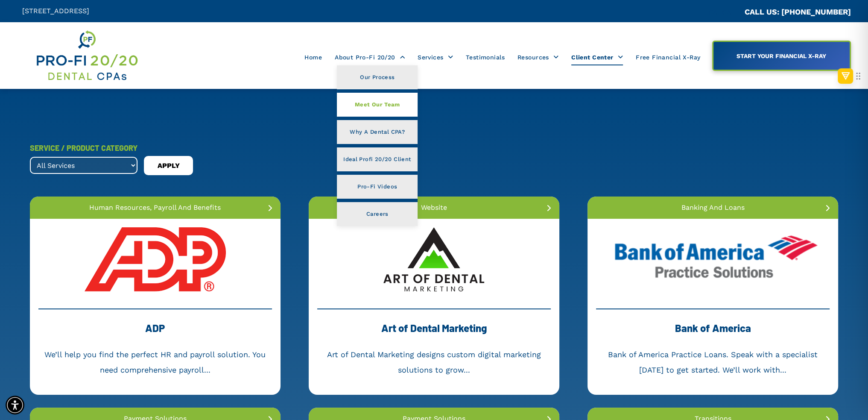 Image resolution: width=868 pixels, height=420 pixels. I want to click on a: START YOUR FINANCIAL X-RAY, so click(781, 56).